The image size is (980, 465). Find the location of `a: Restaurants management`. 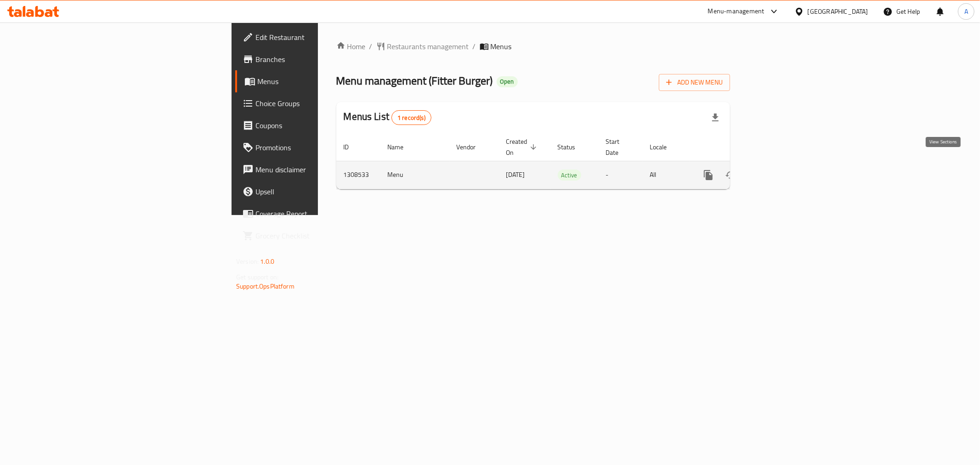

a: Restaurants management is located at coordinates (423, 46).